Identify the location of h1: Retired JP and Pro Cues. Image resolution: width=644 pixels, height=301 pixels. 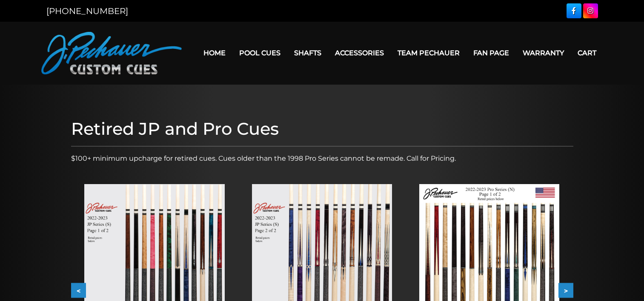
(322, 129).